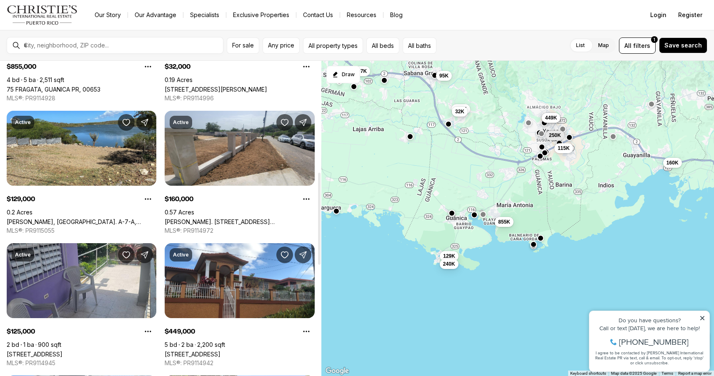 The width and height of the screenshot is (714, 376). I want to click on a: Carr. 2 CARR. 2, BARRIO MAGAS, GUAYANILLA PR, 00656, so click(239, 222).